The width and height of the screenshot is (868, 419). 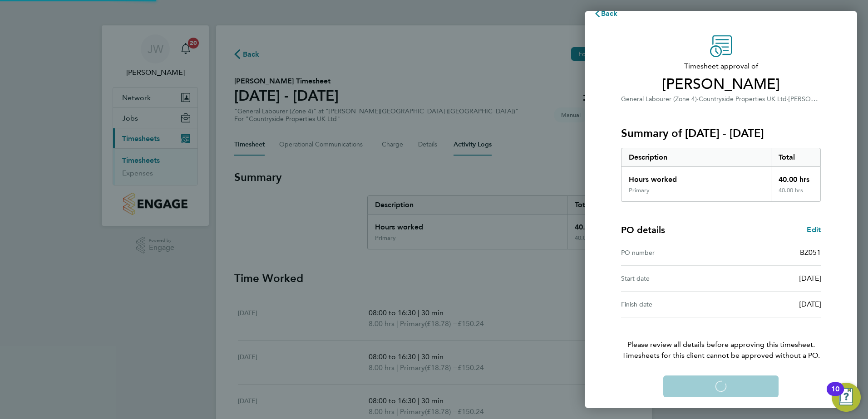 I want to click on div: Hours worked, so click(x=696, y=177).